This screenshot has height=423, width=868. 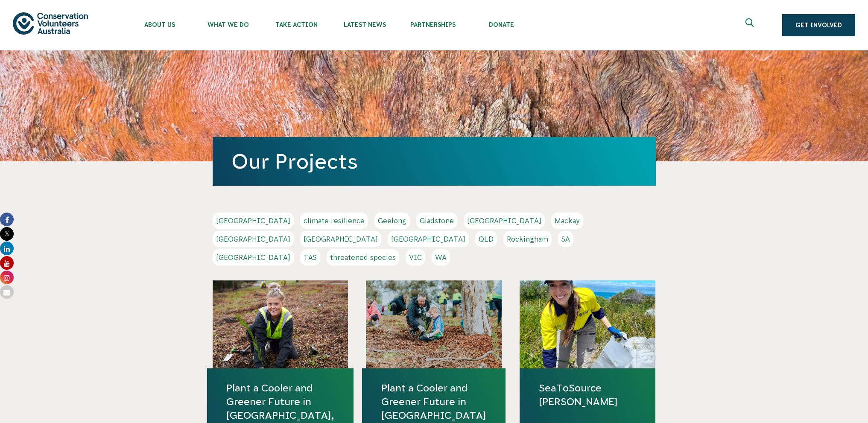 I want to click on a: Geelong, so click(x=392, y=221).